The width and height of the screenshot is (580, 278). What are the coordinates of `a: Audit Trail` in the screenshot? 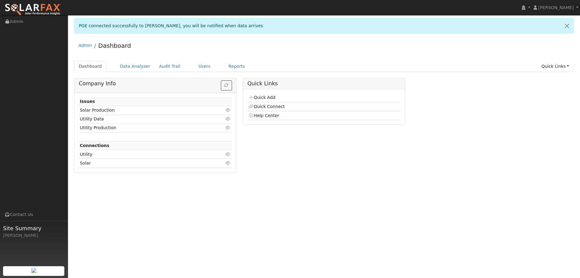 It's located at (170, 66).